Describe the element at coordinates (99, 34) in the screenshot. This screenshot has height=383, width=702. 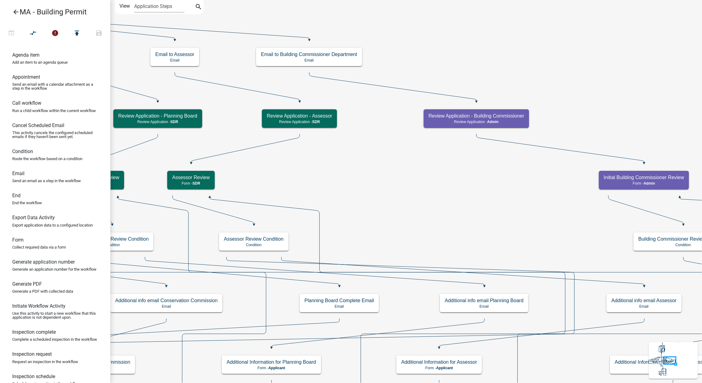
I see `i: save` at that location.